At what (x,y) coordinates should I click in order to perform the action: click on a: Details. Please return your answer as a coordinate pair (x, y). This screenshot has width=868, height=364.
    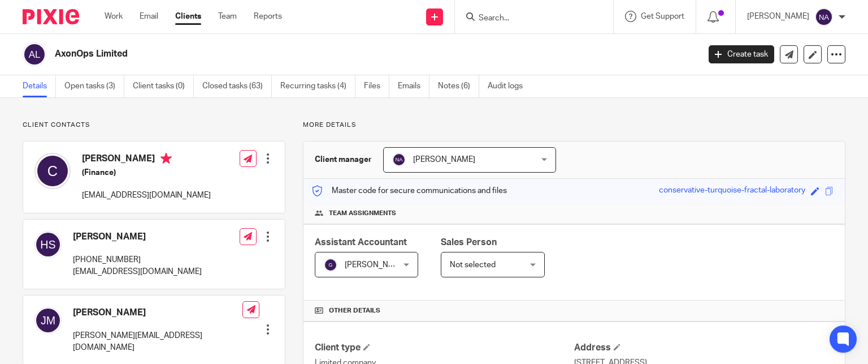
    Looking at the image, I should click on (39, 86).